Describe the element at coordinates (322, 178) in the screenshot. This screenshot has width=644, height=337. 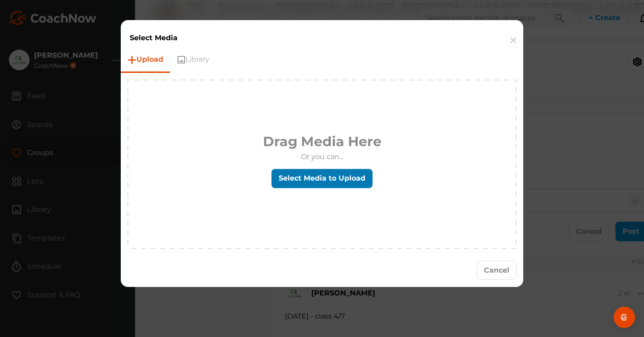
I see `label: Select Media to Upload` at that location.